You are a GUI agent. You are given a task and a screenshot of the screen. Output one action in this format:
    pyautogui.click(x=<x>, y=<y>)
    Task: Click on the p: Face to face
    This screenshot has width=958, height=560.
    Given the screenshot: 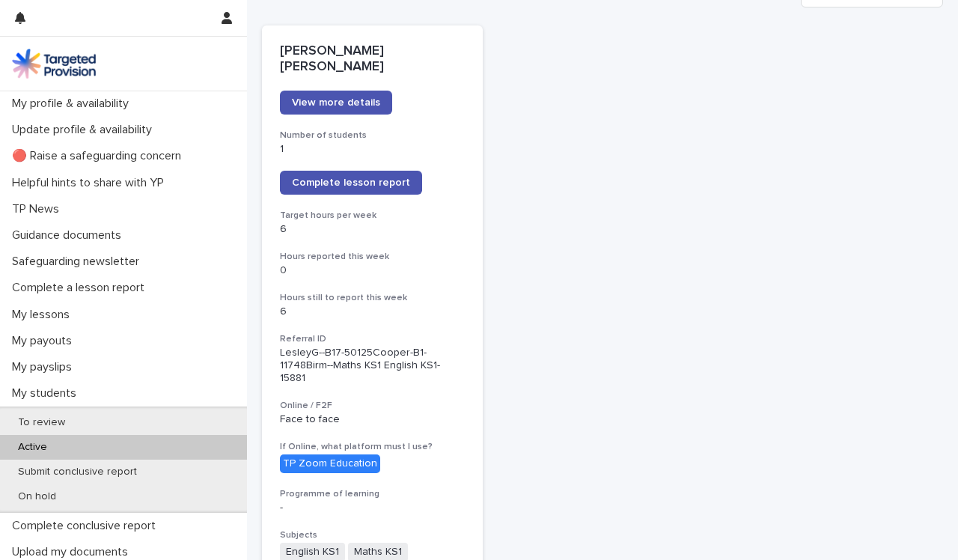 What is the action you would take?
    pyautogui.click(x=372, y=419)
    